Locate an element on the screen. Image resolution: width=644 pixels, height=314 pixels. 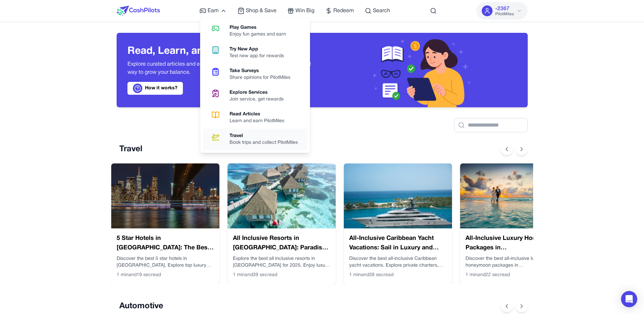
a: Try New AppTest new app for rewards is located at coordinates (255, 53).